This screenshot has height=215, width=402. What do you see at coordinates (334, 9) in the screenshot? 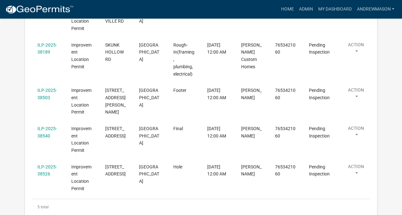
I see `a: My Dashboard` at bounding box center [334, 9].